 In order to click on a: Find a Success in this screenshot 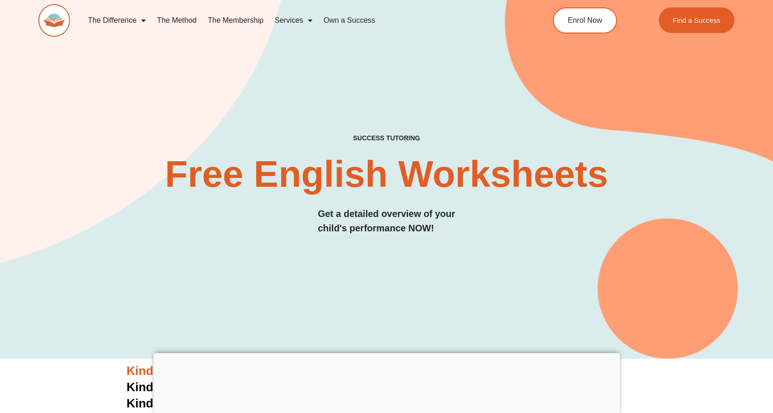, I will do `click(696, 20)`.